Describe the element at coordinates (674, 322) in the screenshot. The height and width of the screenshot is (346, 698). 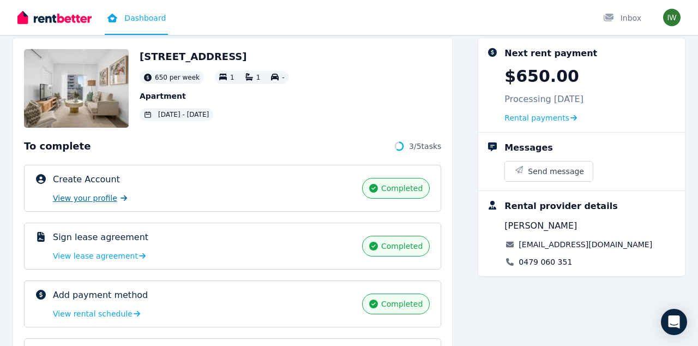
I see `div: Open Intercom Messenger` at that location.